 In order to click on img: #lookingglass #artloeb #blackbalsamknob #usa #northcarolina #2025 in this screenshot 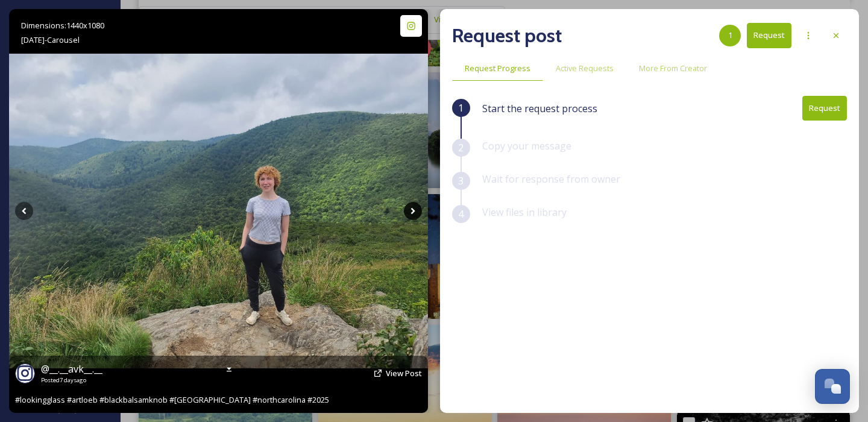, I will do `click(218, 211)`.